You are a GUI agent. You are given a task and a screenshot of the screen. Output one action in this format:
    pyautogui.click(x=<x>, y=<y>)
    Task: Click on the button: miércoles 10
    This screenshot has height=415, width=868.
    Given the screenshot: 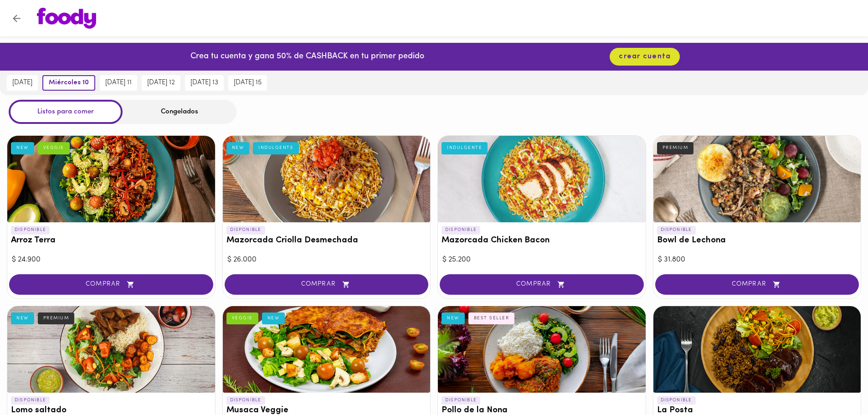 What is the action you would take?
    pyautogui.click(x=69, y=83)
    